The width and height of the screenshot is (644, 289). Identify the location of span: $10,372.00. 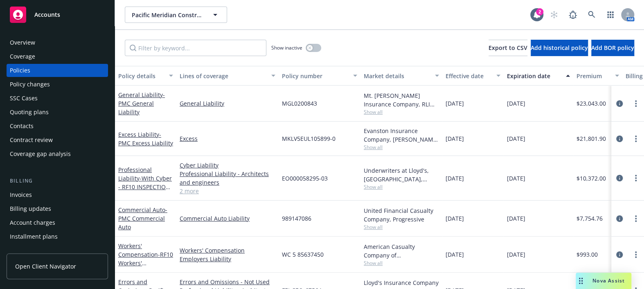
(591, 178).